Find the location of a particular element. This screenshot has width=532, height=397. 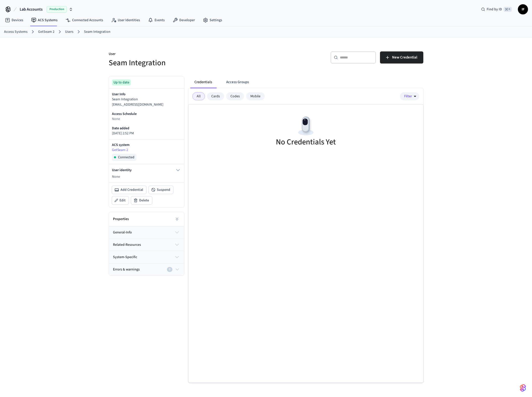

button: Add Credential is located at coordinates (129, 190).